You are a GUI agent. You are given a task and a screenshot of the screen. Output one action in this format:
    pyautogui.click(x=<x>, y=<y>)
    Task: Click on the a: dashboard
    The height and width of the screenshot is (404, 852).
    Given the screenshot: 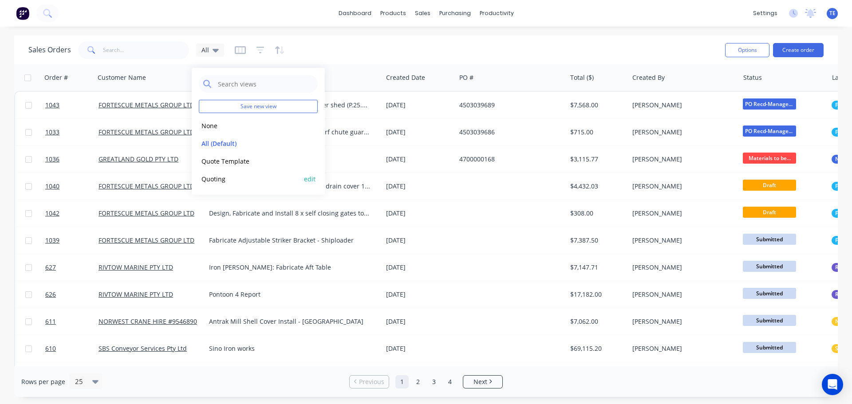 What is the action you would take?
    pyautogui.click(x=355, y=13)
    